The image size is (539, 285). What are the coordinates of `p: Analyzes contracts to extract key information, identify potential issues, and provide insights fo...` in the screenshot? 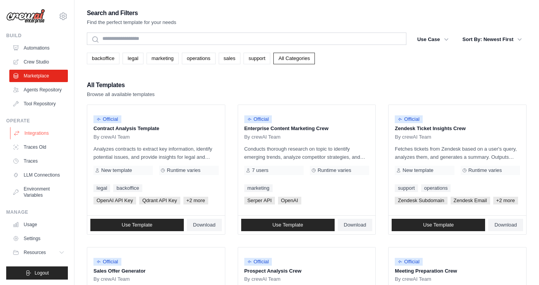 It's located at (156, 153).